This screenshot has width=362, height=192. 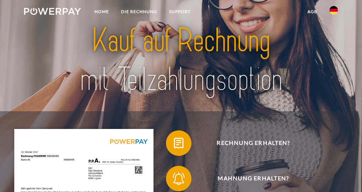 I want to click on img: de, so click(x=334, y=10).